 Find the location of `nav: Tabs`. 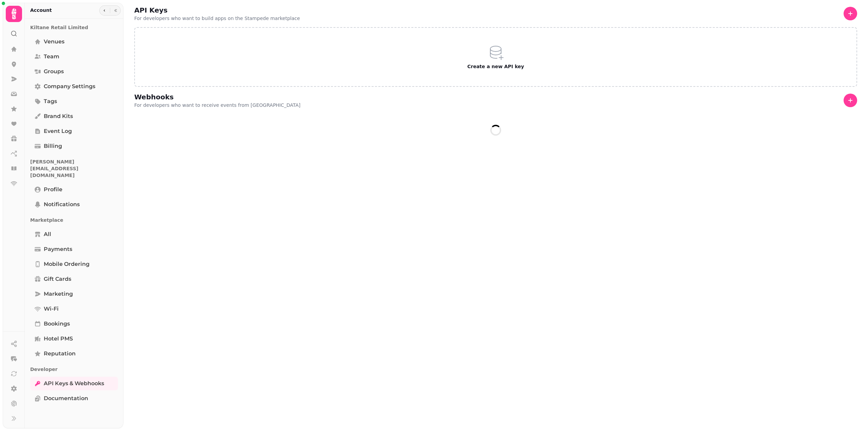

nav: Tabs is located at coordinates (74, 224).